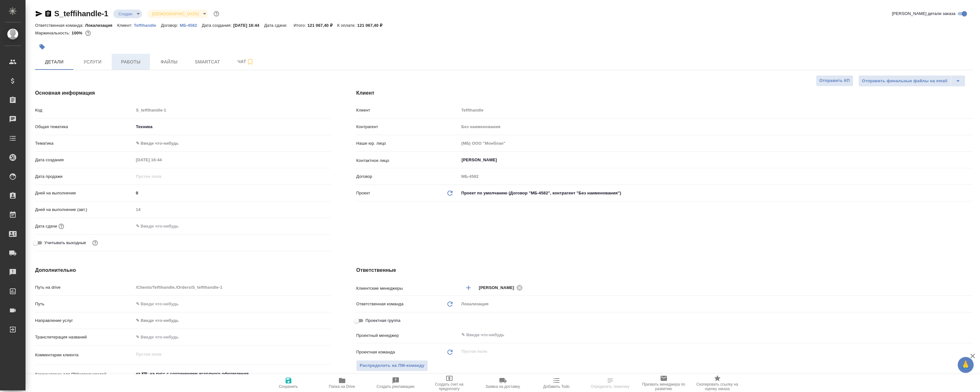 Image resolution: width=980 pixels, height=392 pixels. I want to click on p: Ответственная команда, so click(379, 304).